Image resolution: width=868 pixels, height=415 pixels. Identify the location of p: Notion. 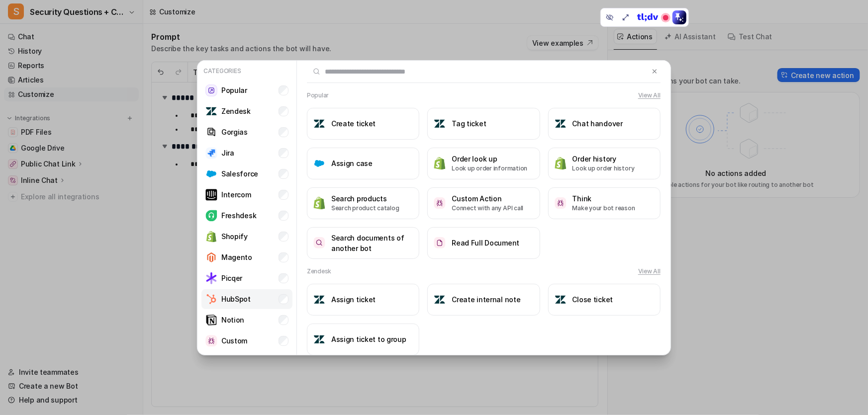
(233, 320).